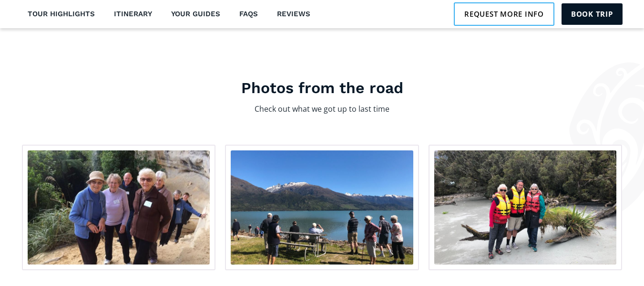  I want to click on a: Reviews, so click(294, 14).